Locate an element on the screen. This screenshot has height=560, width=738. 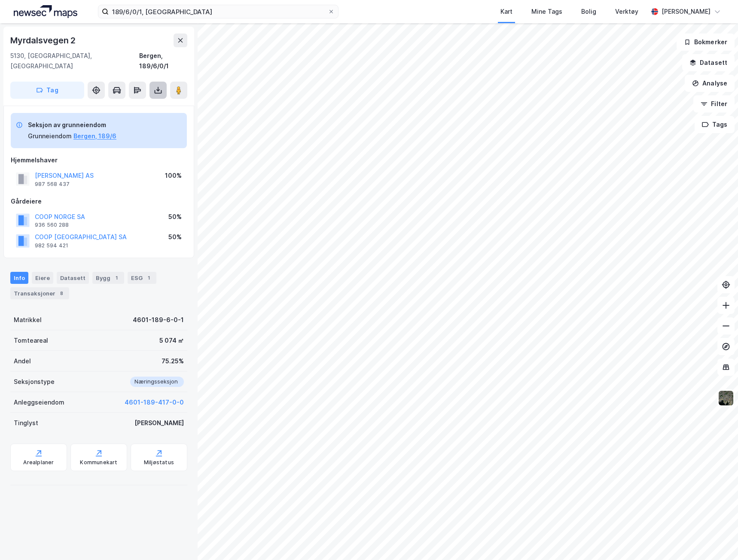
div: 982 594 421 is located at coordinates (51, 246).